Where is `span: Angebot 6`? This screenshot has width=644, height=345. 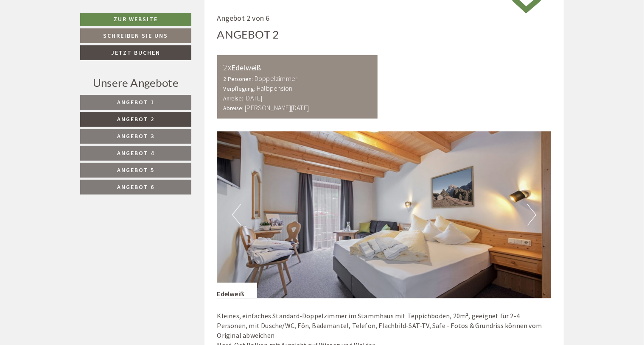
span: Angebot 6 is located at coordinates (136, 187).